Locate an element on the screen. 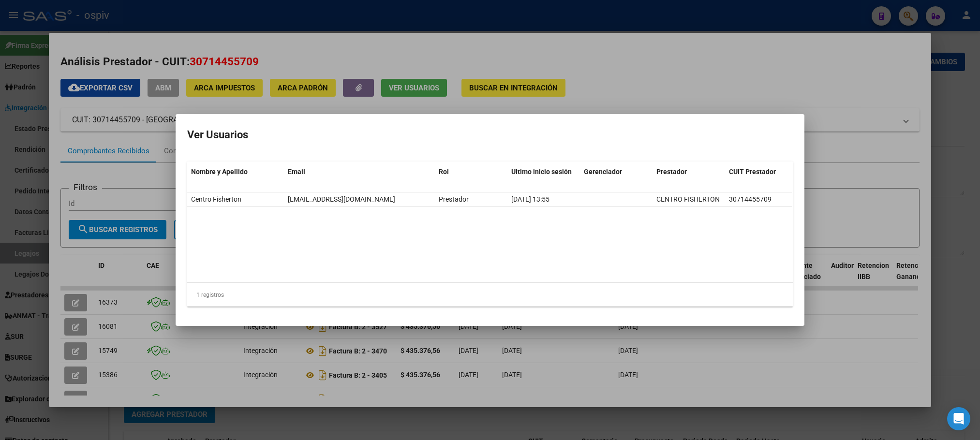 Image resolution: width=980 pixels, height=440 pixels. datatable-header-cell: Prestador is located at coordinates (689, 172).